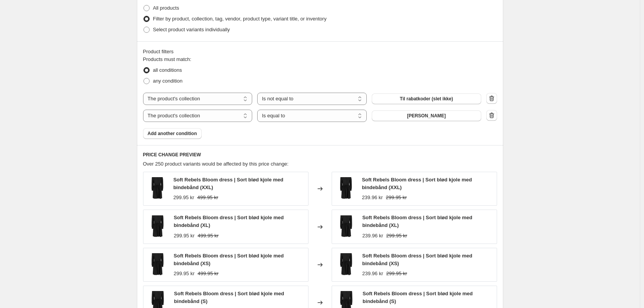 This screenshot has height=308, width=644. What do you see at coordinates (168, 80) in the screenshot?
I see `span: any condition` at bounding box center [168, 80].